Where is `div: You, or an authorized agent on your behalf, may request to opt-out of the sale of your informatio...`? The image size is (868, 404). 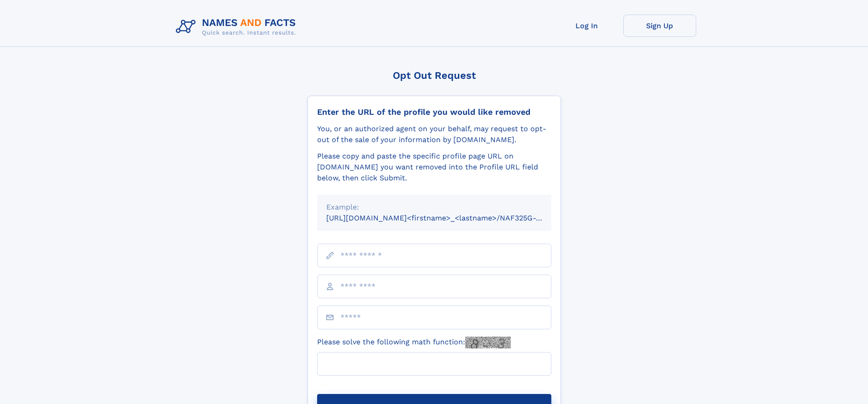
div: You, or an authorized agent on your behalf, may request to opt-out of the sale of your informatio... is located at coordinates (434, 134).